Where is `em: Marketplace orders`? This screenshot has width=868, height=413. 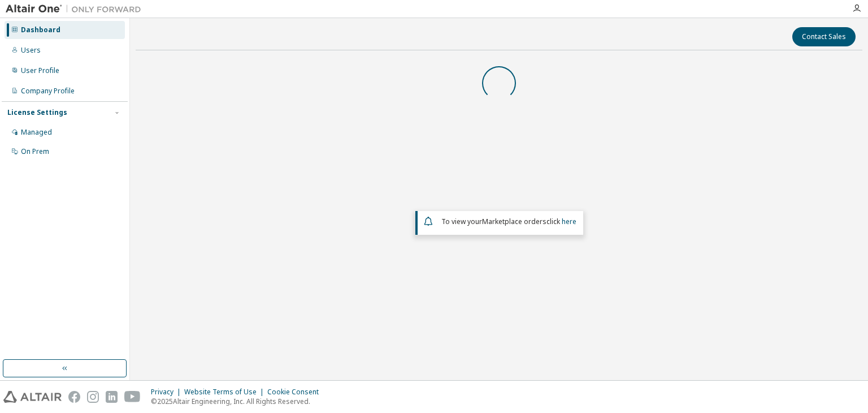
em: Marketplace orders is located at coordinates (514, 221).